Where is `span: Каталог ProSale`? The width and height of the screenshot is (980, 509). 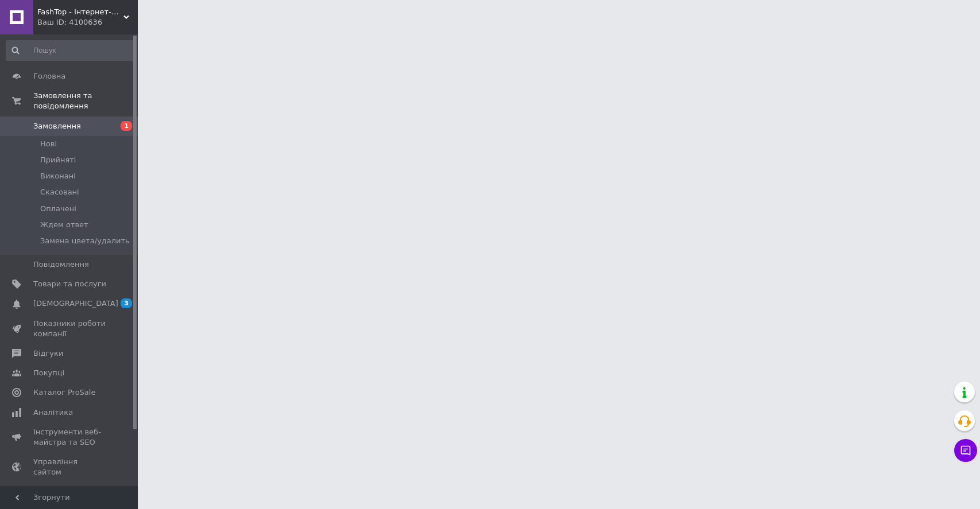 span: Каталог ProSale is located at coordinates (65, 393).